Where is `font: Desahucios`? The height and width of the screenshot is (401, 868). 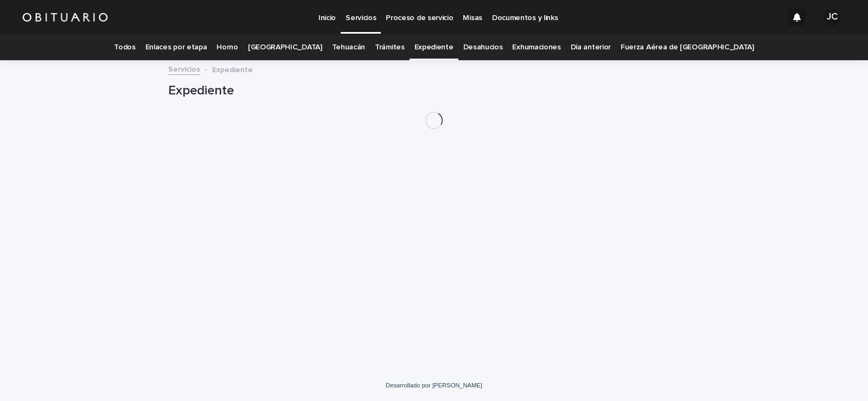 font: Desahucios is located at coordinates (483, 47).